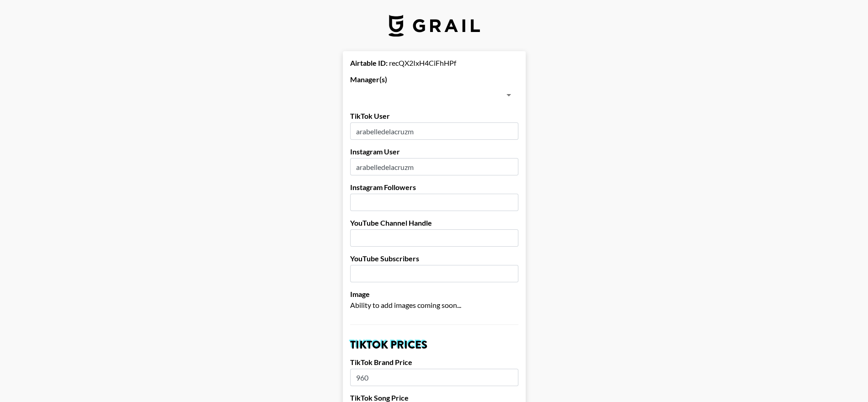 The height and width of the screenshot is (402, 868). I want to click on label: Instagram Followers, so click(434, 187).